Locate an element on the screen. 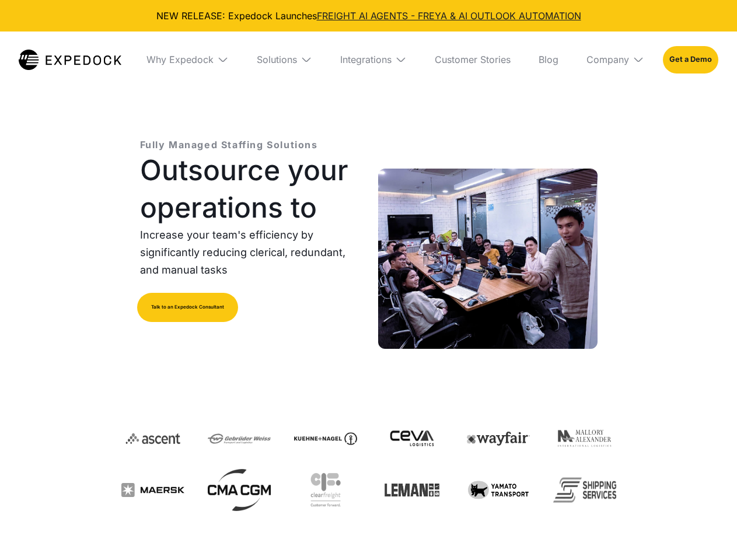 This screenshot has height=560, width=737. div: Chat Widget is located at coordinates (708, 532).